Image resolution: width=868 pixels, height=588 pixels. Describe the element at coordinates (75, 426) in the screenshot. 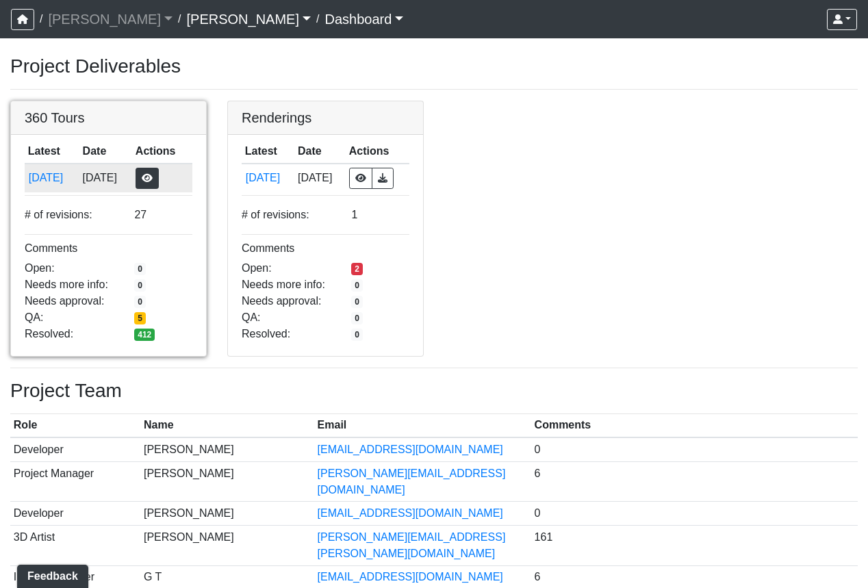

I see `th: Role` at that location.